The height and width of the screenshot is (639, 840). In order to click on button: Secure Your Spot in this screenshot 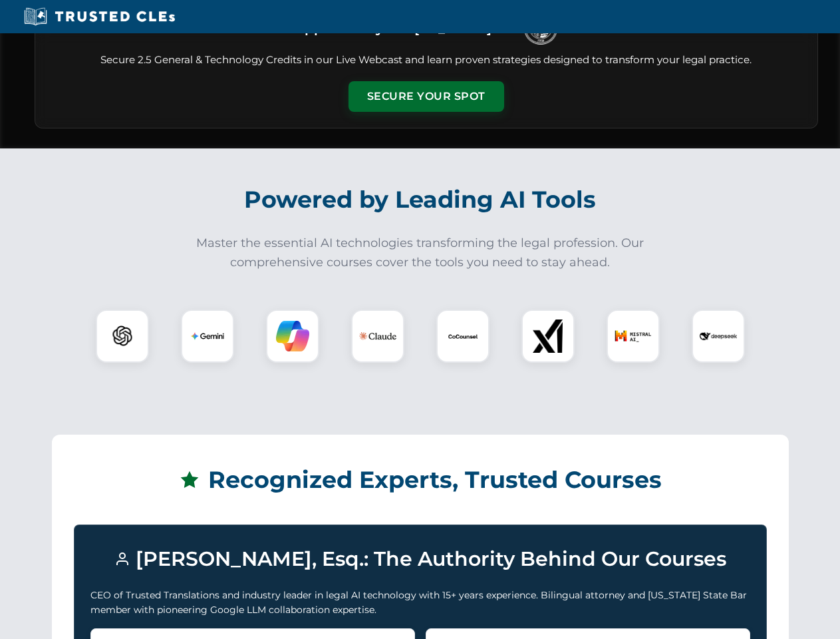, I will do `click(426, 97)`.